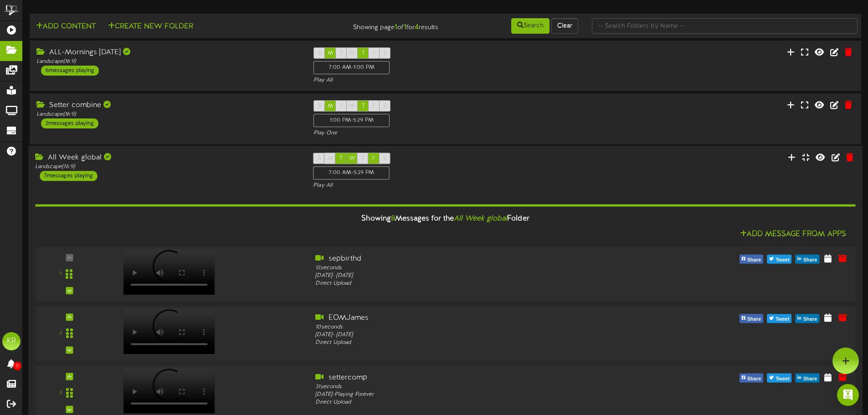  Describe the element at coordinates (167, 157) in the screenshot. I see `div: All Week global` at that location.